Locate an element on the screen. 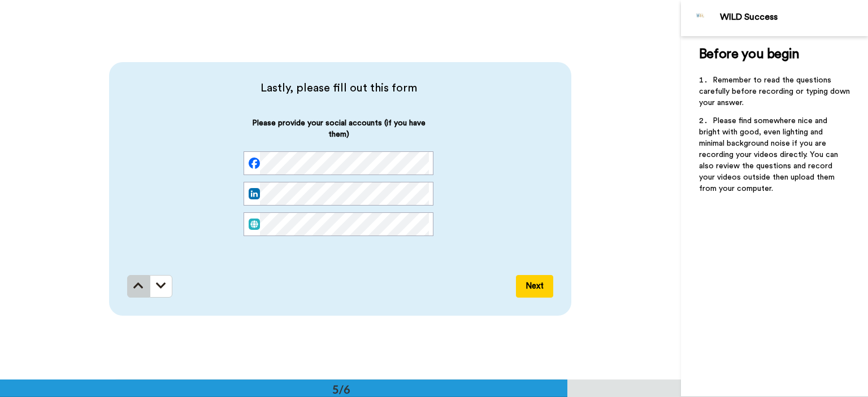 Image resolution: width=868 pixels, height=397 pixels. img: linked-in.png is located at coordinates (254, 193).